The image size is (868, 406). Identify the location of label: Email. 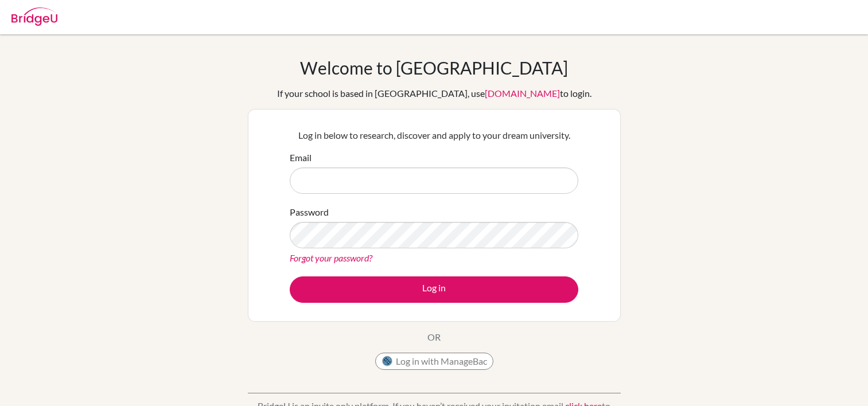
(300, 157).